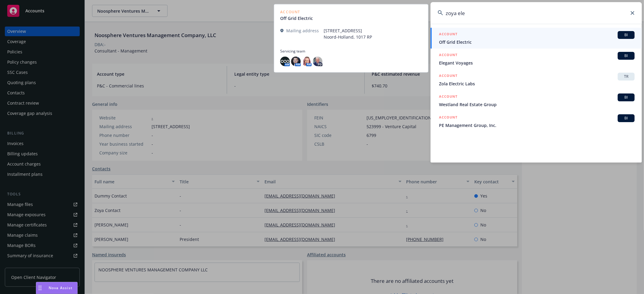 The width and height of the screenshot is (644, 294). Describe the element at coordinates (536, 122) in the screenshot. I see `a: ACCOUNTBIPE Management Group, Inc.` at that location.